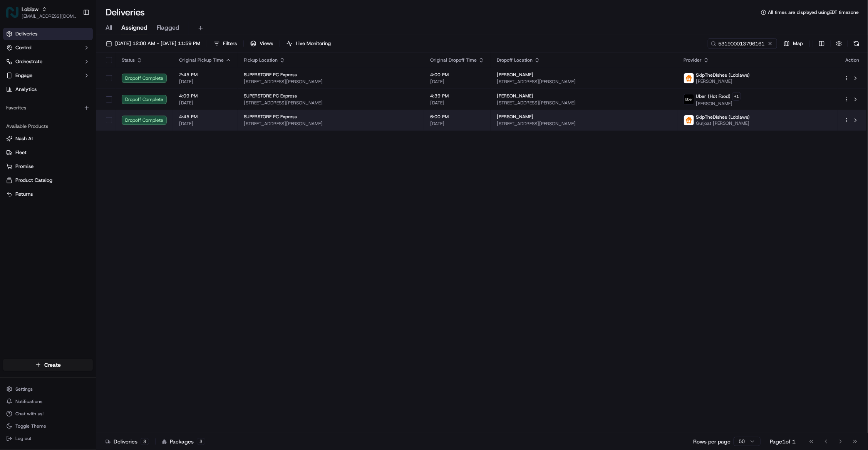  Describe the element at coordinates (30, 9) in the screenshot. I see `button: Loblaw` at that location.